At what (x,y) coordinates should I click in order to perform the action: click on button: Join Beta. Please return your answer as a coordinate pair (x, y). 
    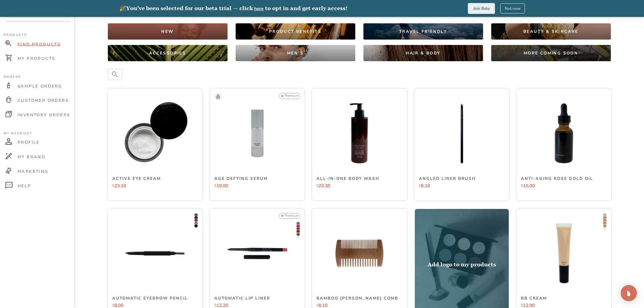
    Looking at the image, I should click on (481, 8).